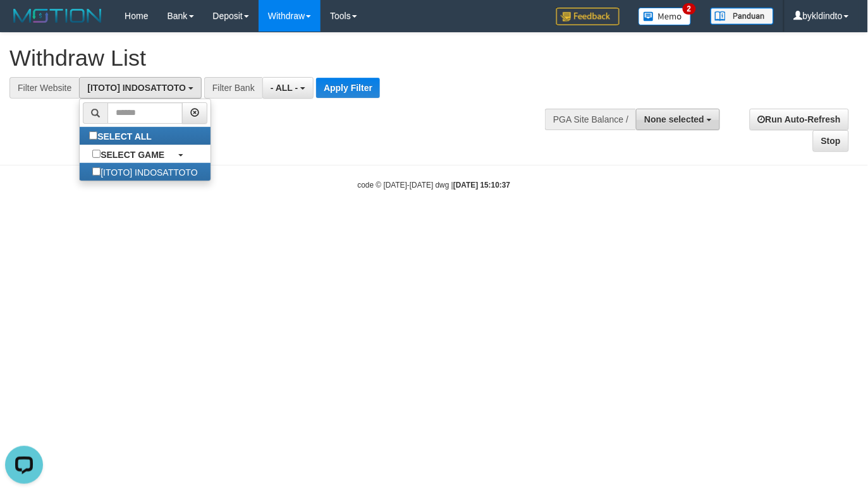 Image resolution: width=868 pixels, height=494 pixels. What do you see at coordinates (590, 119) in the screenshot?
I see `div: PGA Site Balance /` at bounding box center [590, 119].